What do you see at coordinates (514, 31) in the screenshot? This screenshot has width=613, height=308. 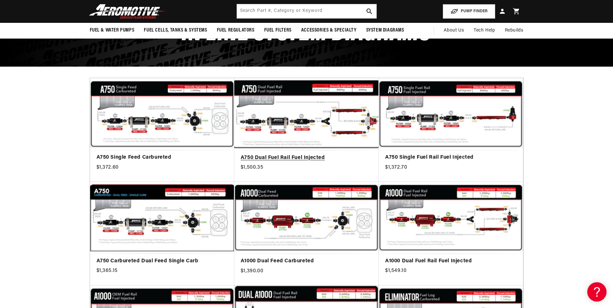 I see `summary: Rebuilds` at bounding box center [514, 31].